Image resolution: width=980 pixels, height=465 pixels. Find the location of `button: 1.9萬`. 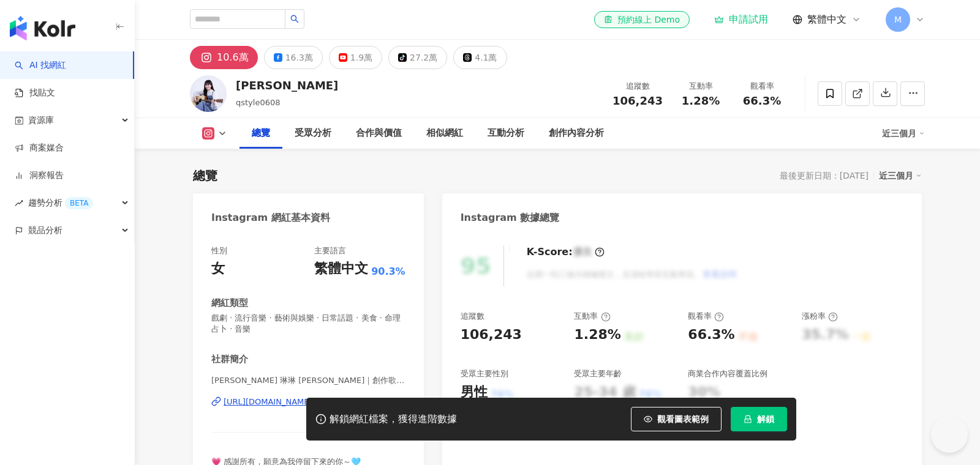

button: 1.9萬 is located at coordinates (356, 57).